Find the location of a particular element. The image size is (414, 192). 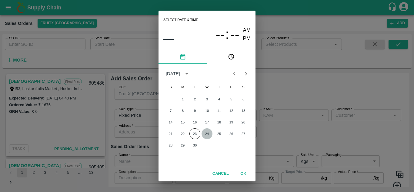

span: Monday is located at coordinates (183, 87).